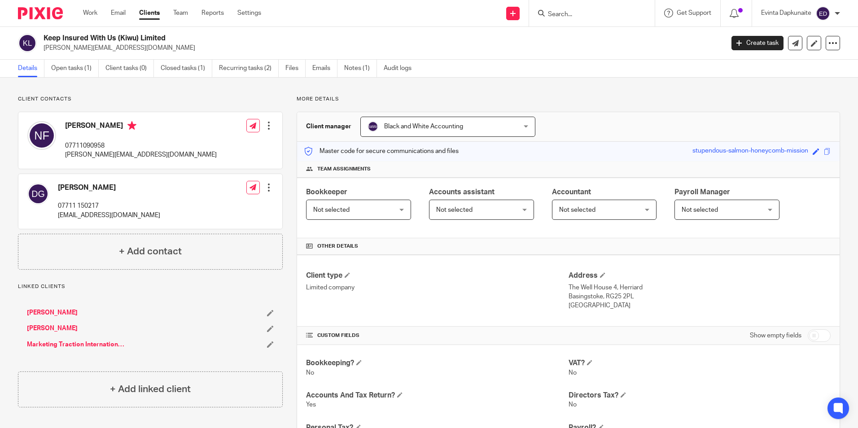 This screenshot has height=428, width=858. I want to click on h4: + Add contact, so click(150, 251).